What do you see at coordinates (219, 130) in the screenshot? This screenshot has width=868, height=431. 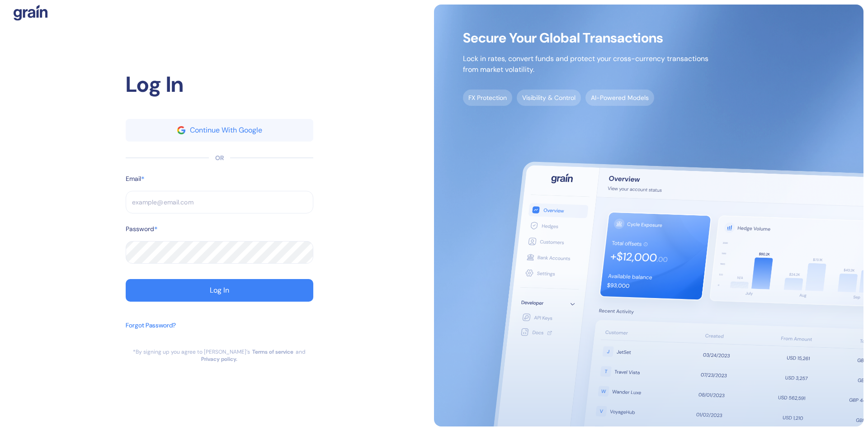 I see `button: googleContinue With Google` at bounding box center [219, 130].